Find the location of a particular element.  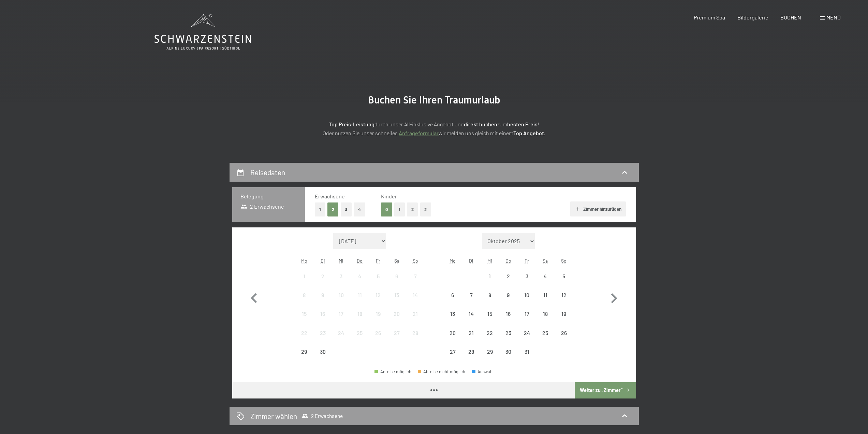

div: Wed Oct 15 2025 is located at coordinates (490, 313).